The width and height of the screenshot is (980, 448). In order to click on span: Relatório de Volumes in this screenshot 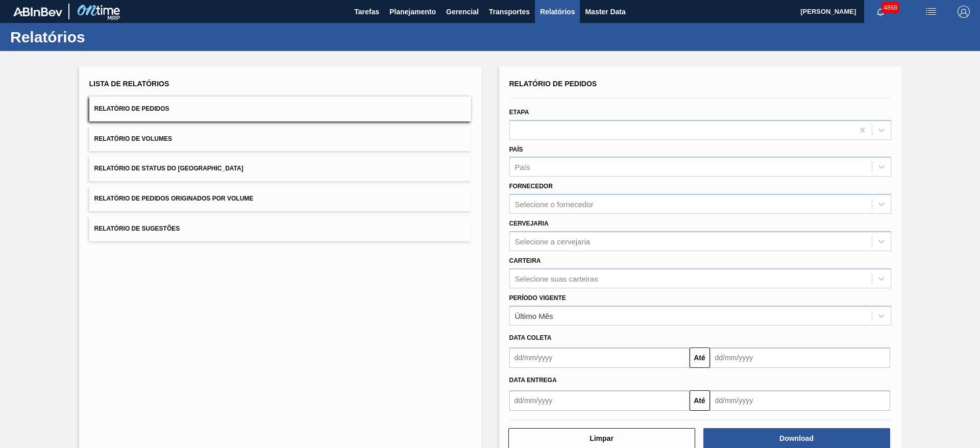, I will do `click(133, 139)`.